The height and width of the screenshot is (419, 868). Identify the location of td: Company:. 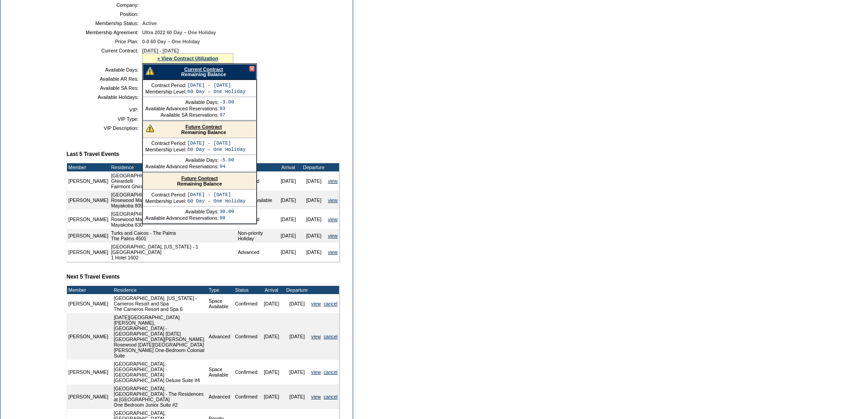
(104, 5).